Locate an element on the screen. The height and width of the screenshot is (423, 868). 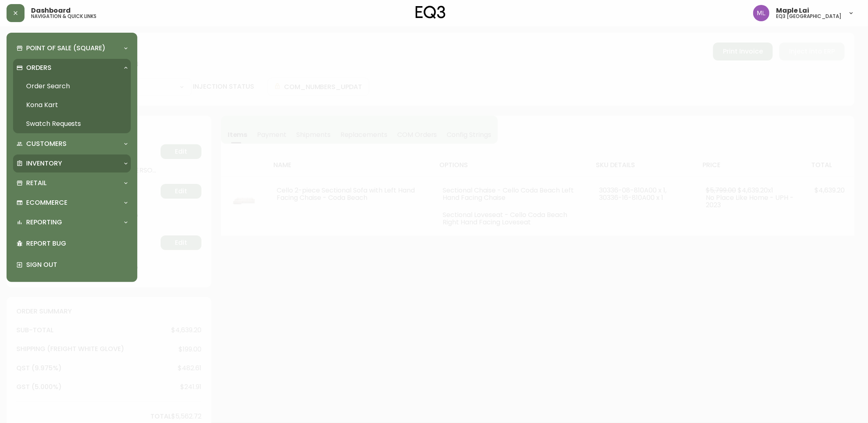
div: Customers is located at coordinates (72, 144).